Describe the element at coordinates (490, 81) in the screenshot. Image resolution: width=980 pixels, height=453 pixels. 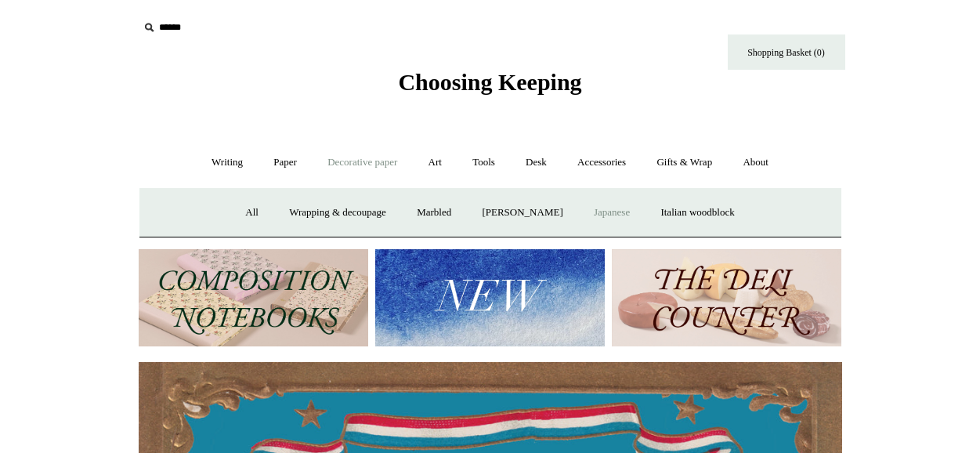
I see `span: Choosing Keeping` at that location.